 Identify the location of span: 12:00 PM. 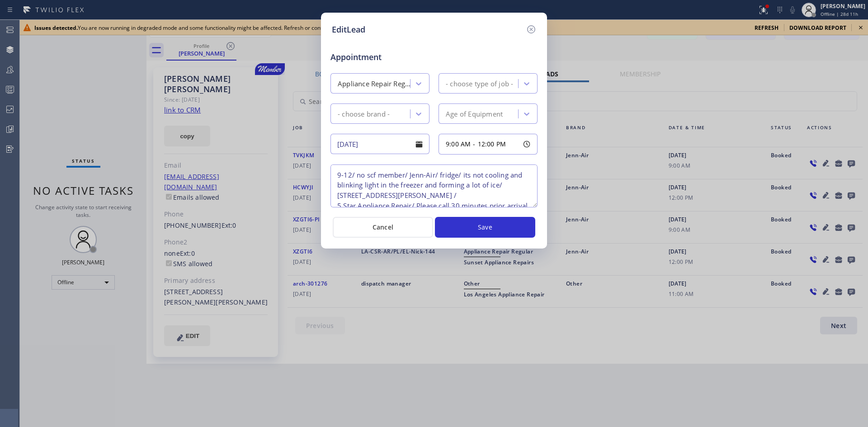
(492, 144).